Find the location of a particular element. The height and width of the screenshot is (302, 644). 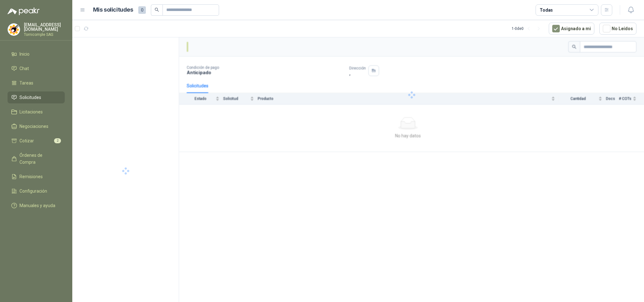

img: Company Logo is located at coordinates (14, 29).